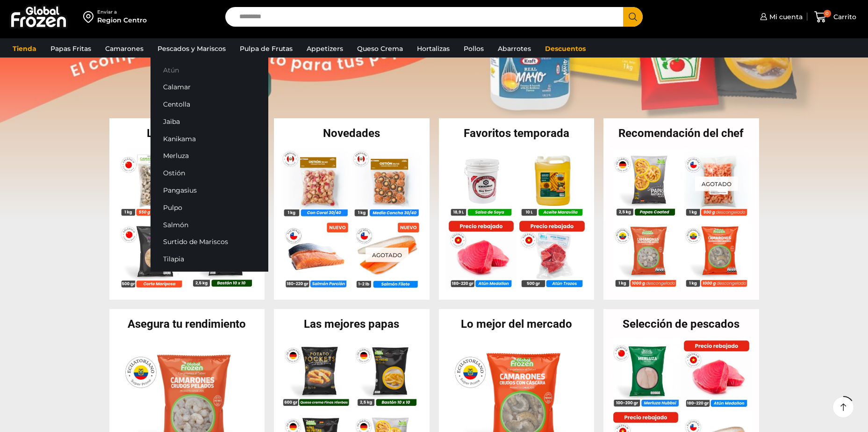 Image resolution: width=868 pixels, height=432 pixels. Describe the element at coordinates (192, 49) in the screenshot. I see `a: Pescados y Mariscos` at that location.